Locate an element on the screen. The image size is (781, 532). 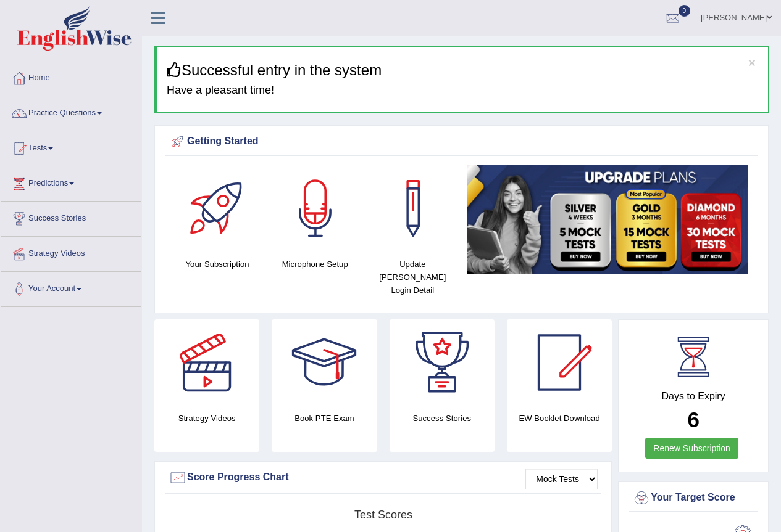
a: Success Stories is located at coordinates (71, 217).